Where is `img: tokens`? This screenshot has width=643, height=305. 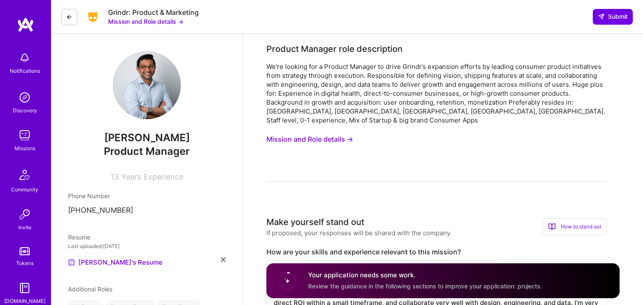
img: tokens is located at coordinates (25, 251).